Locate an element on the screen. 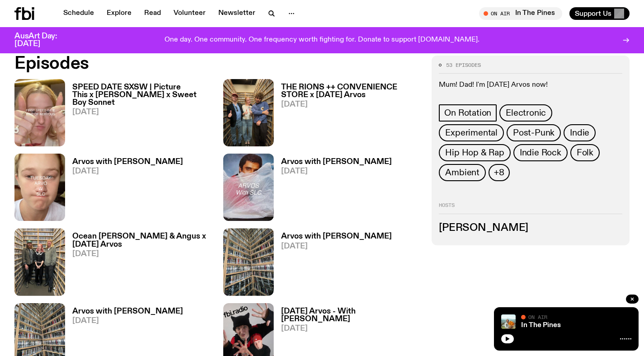 Image resolution: width=644 pixels, height=356 pixels. span: 53 episodes is located at coordinates (463, 65).